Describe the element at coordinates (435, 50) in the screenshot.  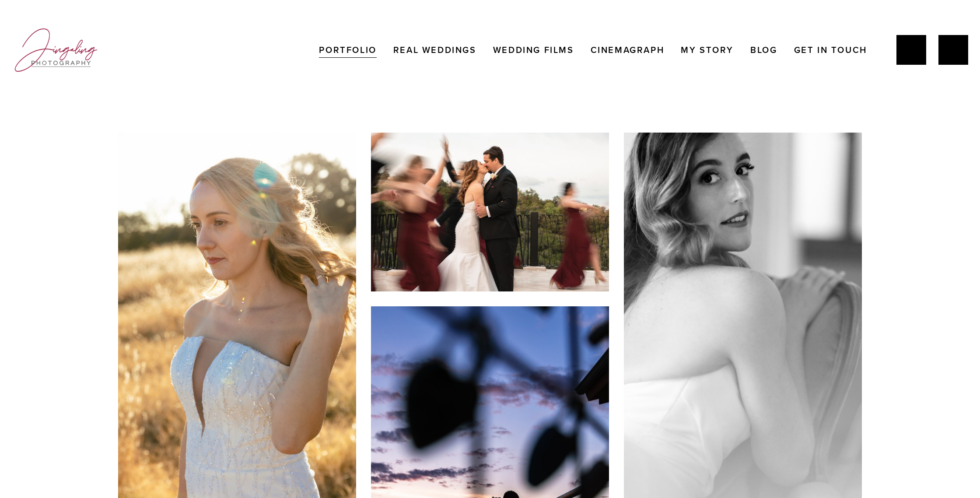
I see `a: Real Weddings` at that location.